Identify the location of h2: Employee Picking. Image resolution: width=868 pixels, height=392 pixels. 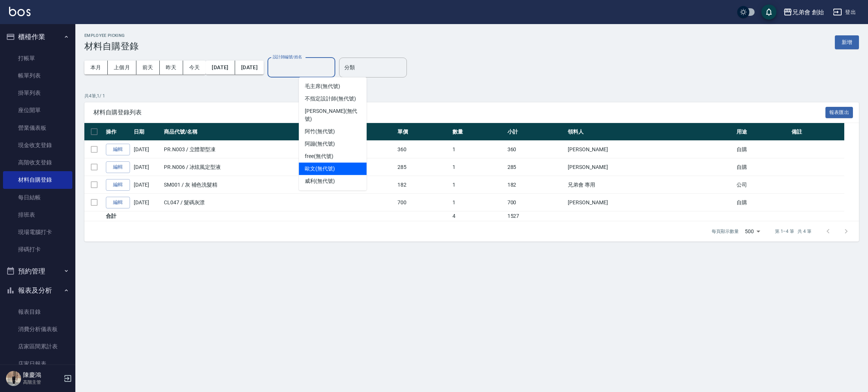
(112, 35).